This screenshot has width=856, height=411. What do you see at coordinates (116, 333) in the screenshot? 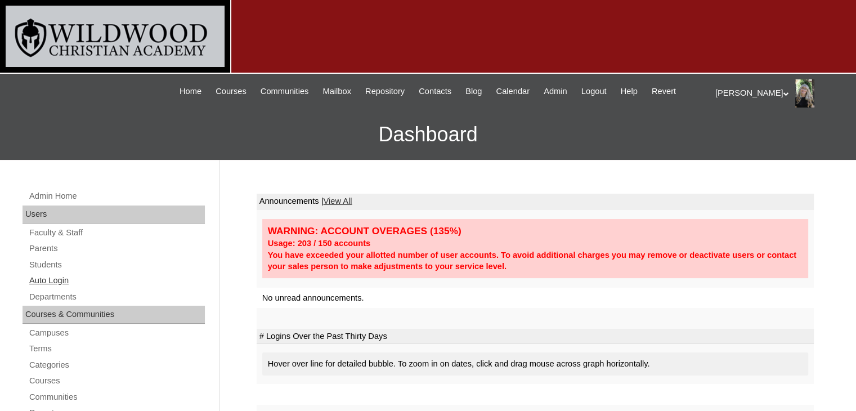
I see `a: Campuses` at bounding box center [116, 333].